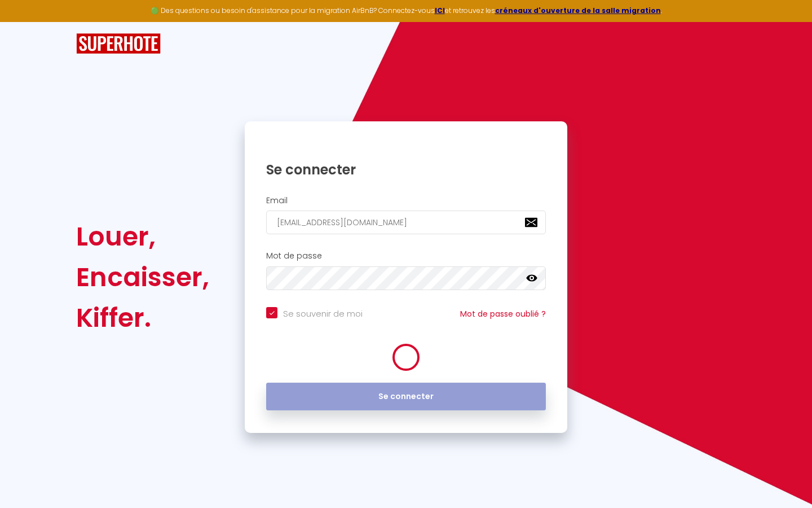  What do you see at coordinates (26, 22) in the screenshot?
I see `button: Ouvrir le widget de chat LiveChat` at bounding box center [26, 22].